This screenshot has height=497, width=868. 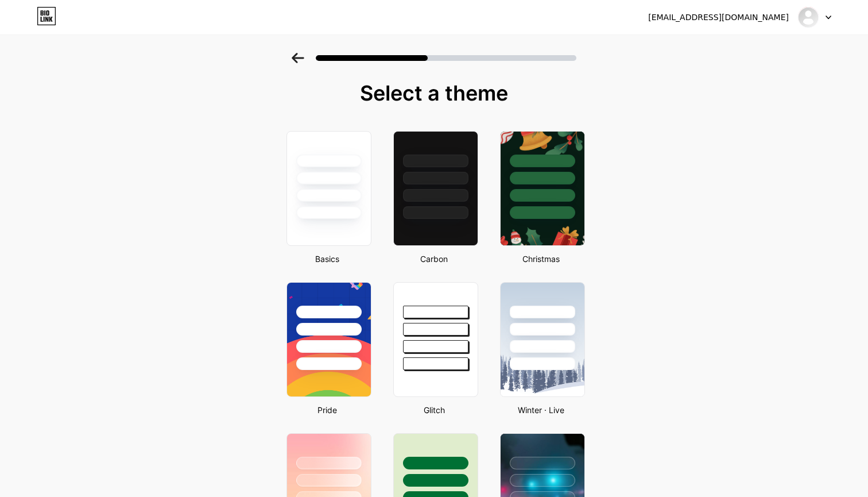 What do you see at coordinates (434, 258) in the screenshot?
I see `div: Carbon` at bounding box center [434, 258].